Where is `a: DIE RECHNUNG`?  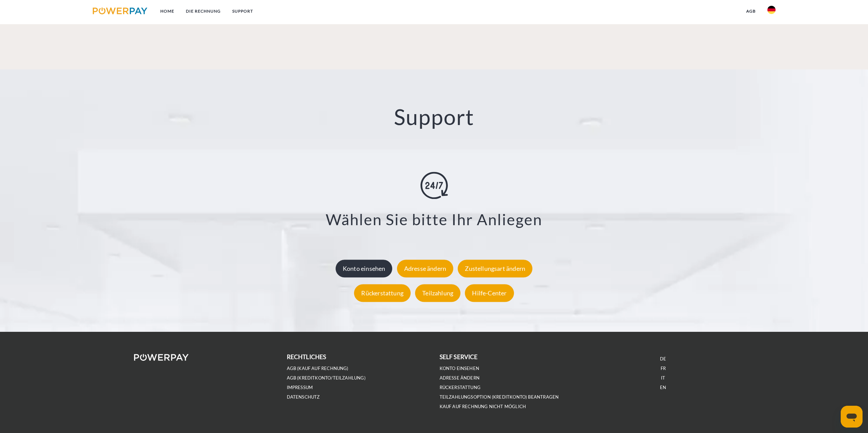
a: DIE RECHNUNG is located at coordinates (203, 11).